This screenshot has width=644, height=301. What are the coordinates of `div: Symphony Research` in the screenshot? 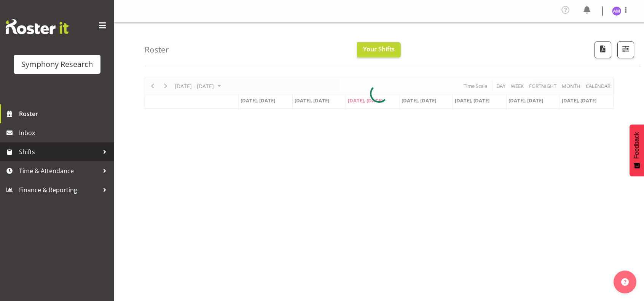 It's located at (57, 64).